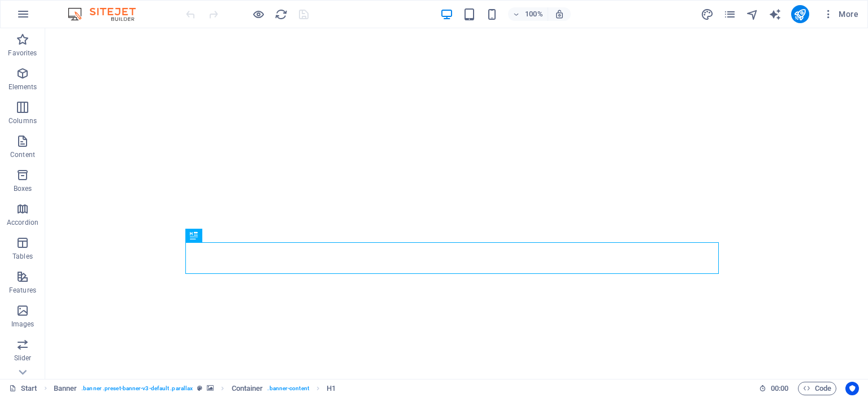 This screenshot has height=397, width=868. Describe the element at coordinates (800, 14) in the screenshot. I see `button: publish` at that location.